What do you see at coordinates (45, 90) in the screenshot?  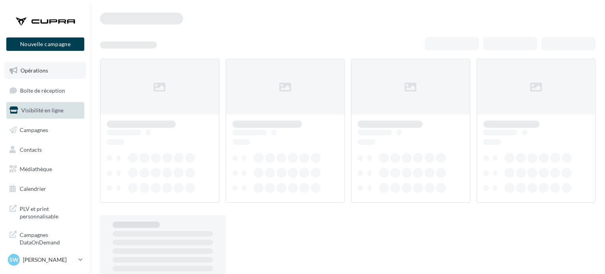 I see `a: Boîte de réception` at bounding box center [45, 90].